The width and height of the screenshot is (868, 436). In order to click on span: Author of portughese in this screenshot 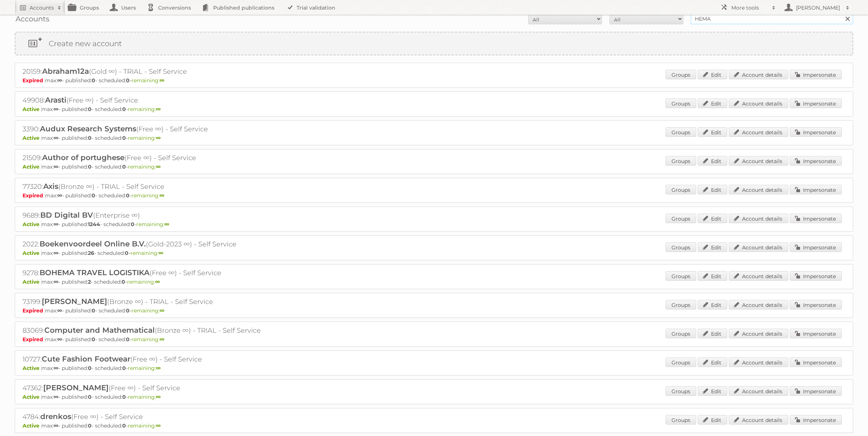, I will do `click(83, 157)`.